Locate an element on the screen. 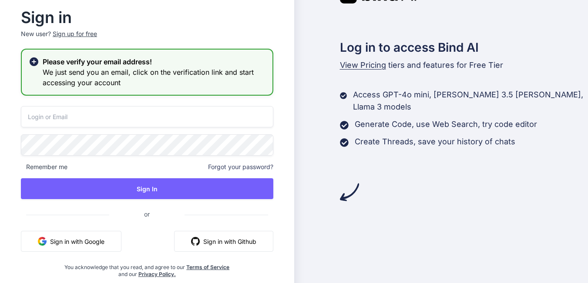 This screenshot has width=588, height=283. h3: We just send you an email, click on the verification link and start accessing your account is located at coordinates (154, 77).